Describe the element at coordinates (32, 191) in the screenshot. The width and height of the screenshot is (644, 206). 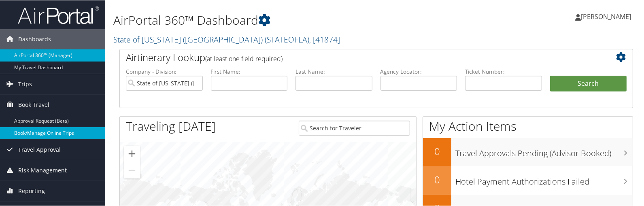
I see `span: Reporting` at that location.